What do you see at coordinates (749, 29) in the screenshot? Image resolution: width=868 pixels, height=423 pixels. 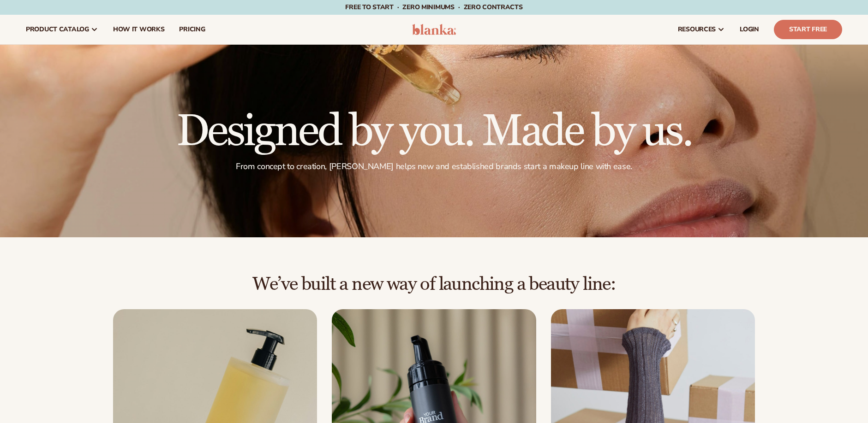 I see `a: LOGIN` at bounding box center [749, 29].